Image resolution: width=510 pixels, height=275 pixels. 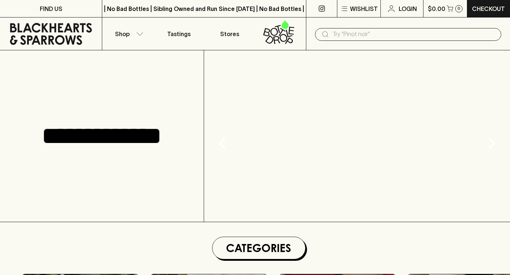 What do you see at coordinates (222, 144) in the screenshot?
I see `button: Previous` at bounding box center [222, 144].